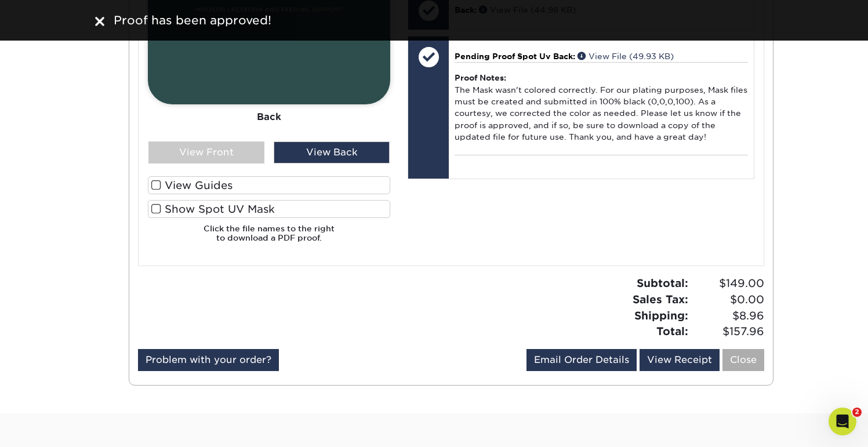 This screenshot has width=868, height=447. What do you see at coordinates (193, 20) in the screenshot?
I see `span: Proof has been approved!` at bounding box center [193, 20].